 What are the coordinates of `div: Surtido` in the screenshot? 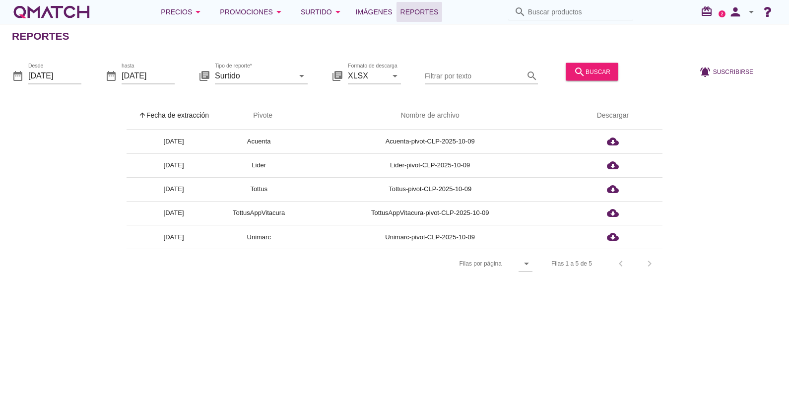 It's located at (322, 12).